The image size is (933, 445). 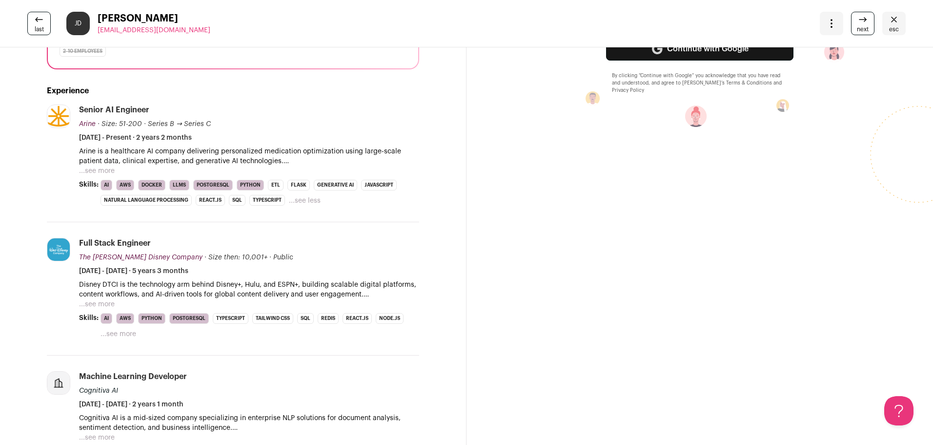 I want to click on div: JD, so click(x=78, y=23).